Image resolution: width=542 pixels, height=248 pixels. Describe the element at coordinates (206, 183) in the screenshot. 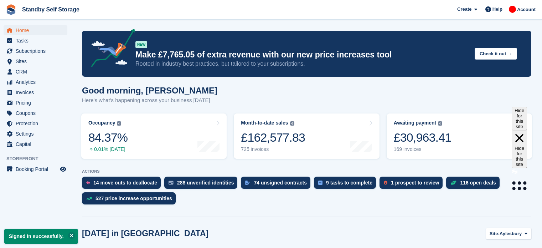

I see `div: 288 unverified identities` at that location.